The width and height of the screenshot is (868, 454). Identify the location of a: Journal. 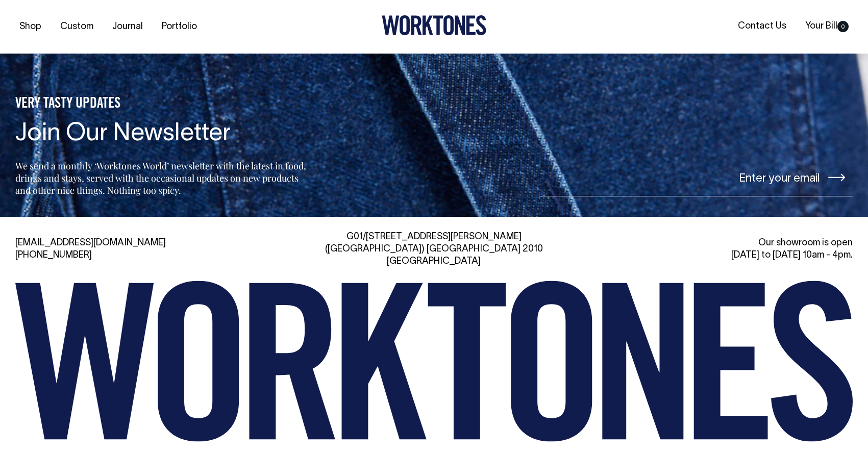
(128, 27).